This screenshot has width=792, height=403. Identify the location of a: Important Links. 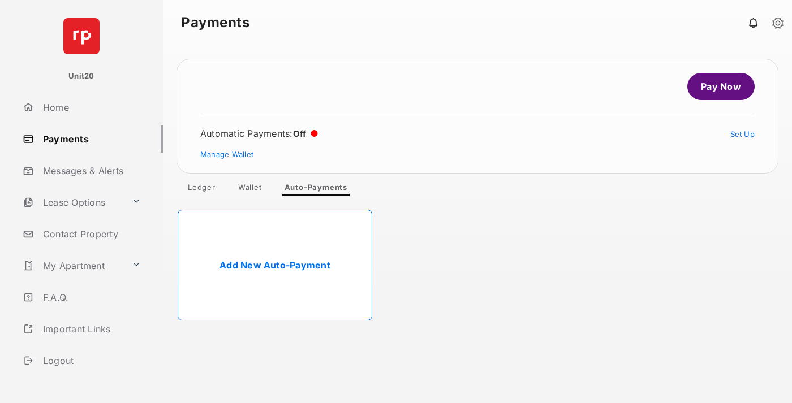
(81, 329).